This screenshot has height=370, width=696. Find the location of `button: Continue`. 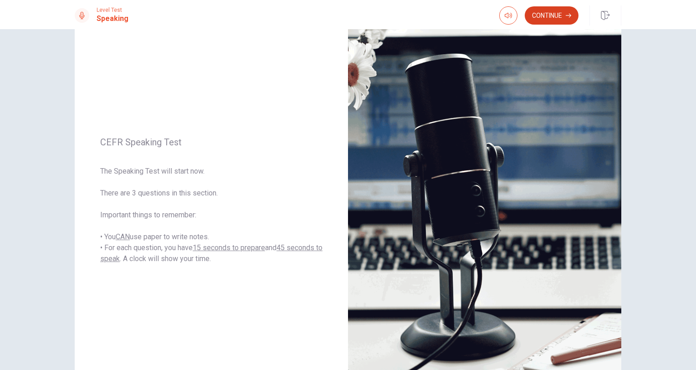

button: Continue is located at coordinates (551, 15).